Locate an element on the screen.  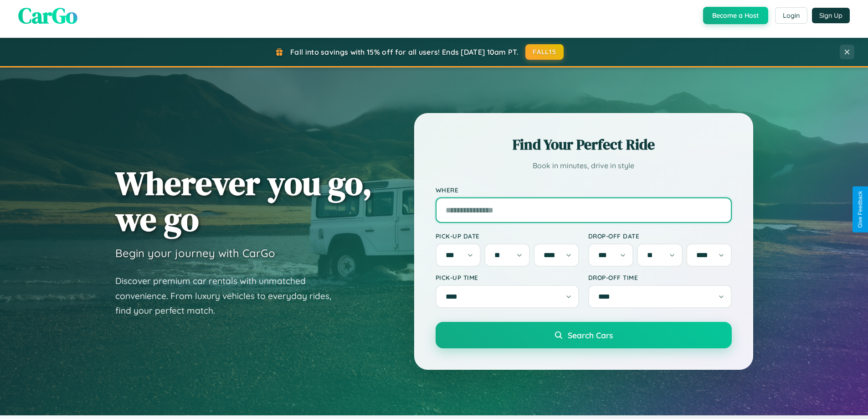
label: Pick-up Date is located at coordinates (507, 236).